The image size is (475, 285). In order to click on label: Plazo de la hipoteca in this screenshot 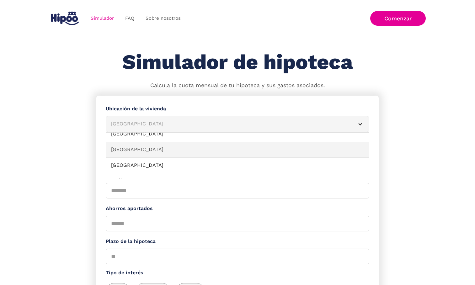, I will do `click(238, 242)`.